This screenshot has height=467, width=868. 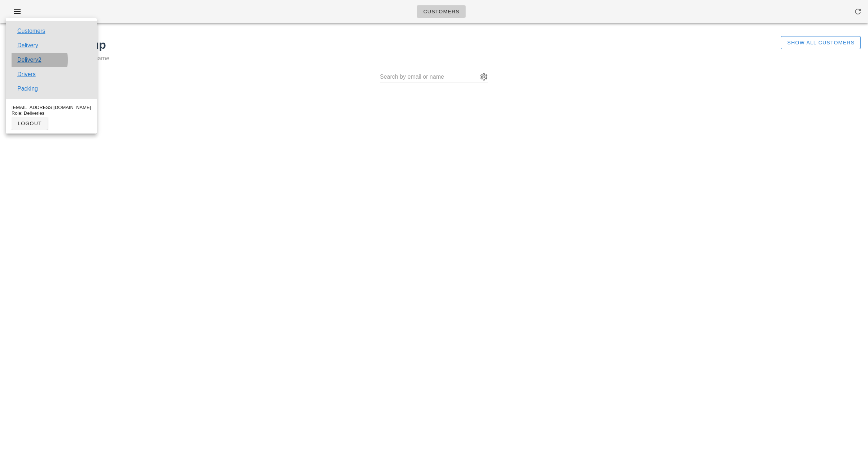 What do you see at coordinates (442, 11) in the screenshot?
I see `a: Customers` at bounding box center [442, 11].